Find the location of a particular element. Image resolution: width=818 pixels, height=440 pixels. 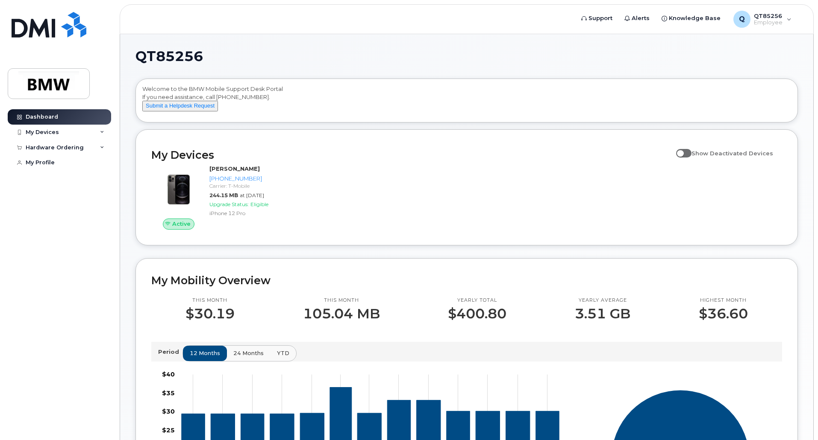

p: Yearly total is located at coordinates (477, 301).